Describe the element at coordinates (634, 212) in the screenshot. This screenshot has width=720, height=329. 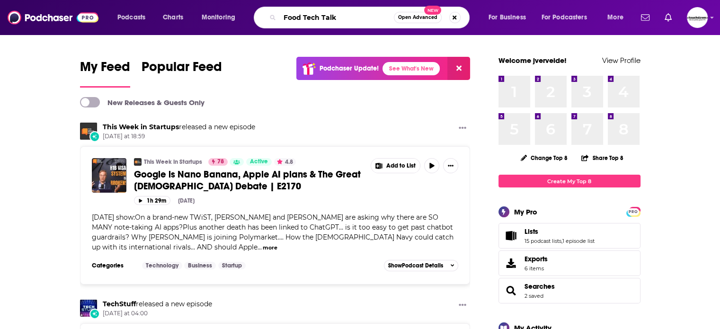
I see `span: PRO` at that location.